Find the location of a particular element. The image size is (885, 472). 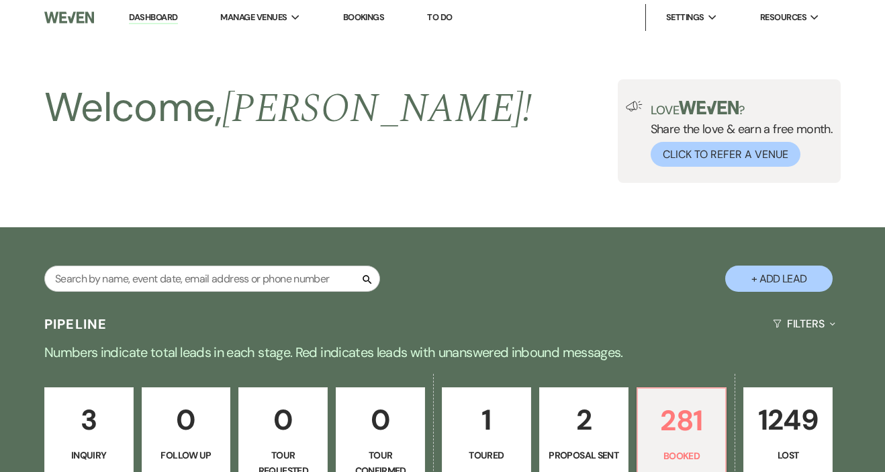

img: Weven Logo is located at coordinates (69, 17).